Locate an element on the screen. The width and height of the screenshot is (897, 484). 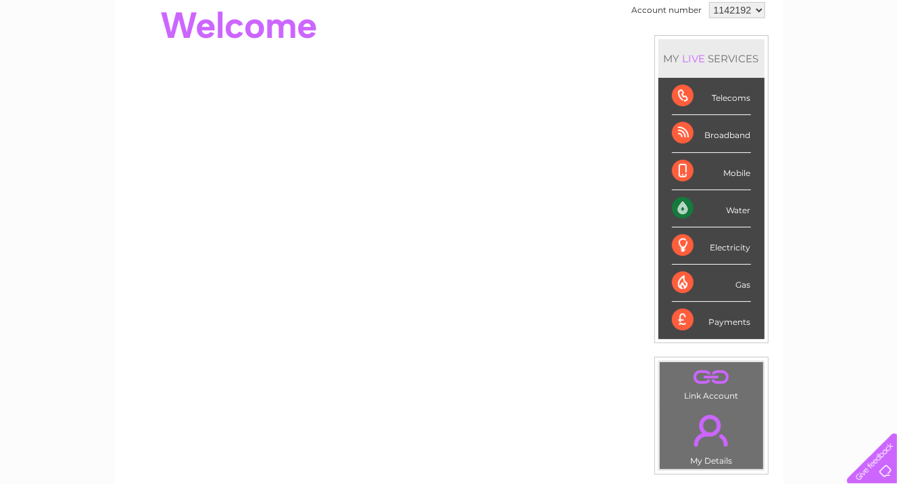
a: Blog is located at coordinates (789, 62).